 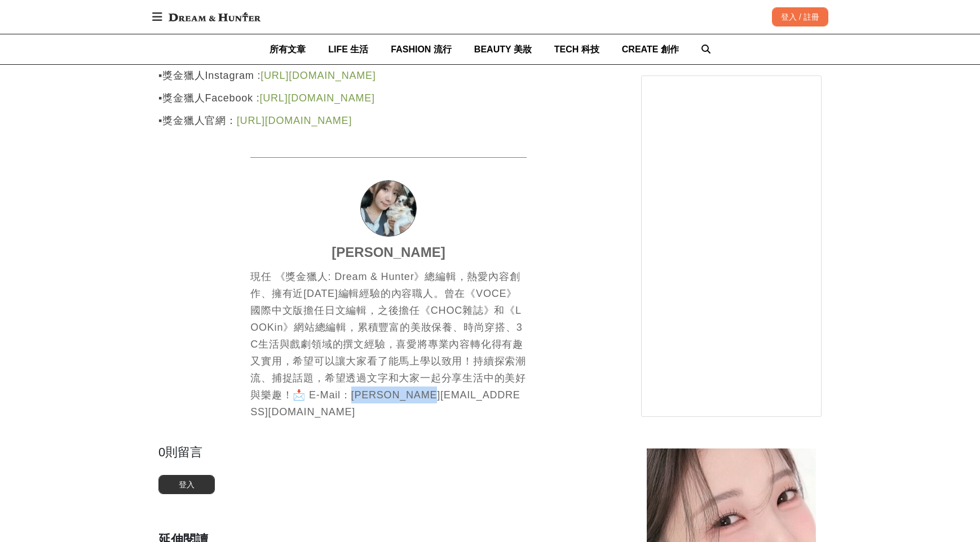 I want to click on span: LIFE 生活, so click(x=348, y=49).